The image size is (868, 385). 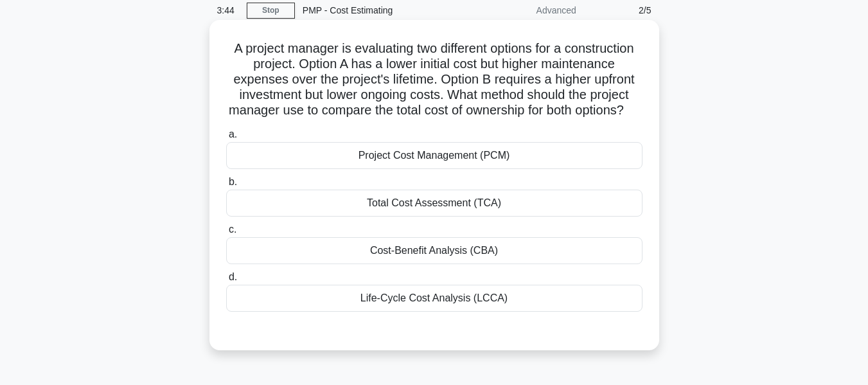 What do you see at coordinates (434, 80) in the screenshot?
I see `h5: A project manager is evaluating two different options for a construction project. Option A has a ...` at bounding box center [434, 80].